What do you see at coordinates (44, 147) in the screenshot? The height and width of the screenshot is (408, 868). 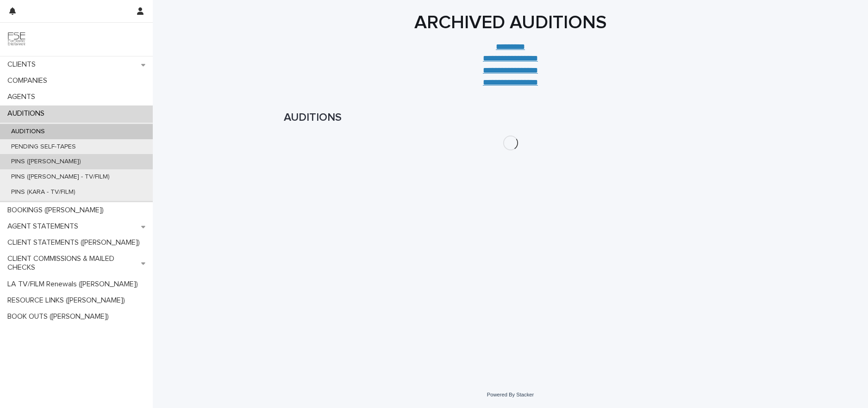 I see `p: PENDING SELF-TAPES` at bounding box center [44, 147].